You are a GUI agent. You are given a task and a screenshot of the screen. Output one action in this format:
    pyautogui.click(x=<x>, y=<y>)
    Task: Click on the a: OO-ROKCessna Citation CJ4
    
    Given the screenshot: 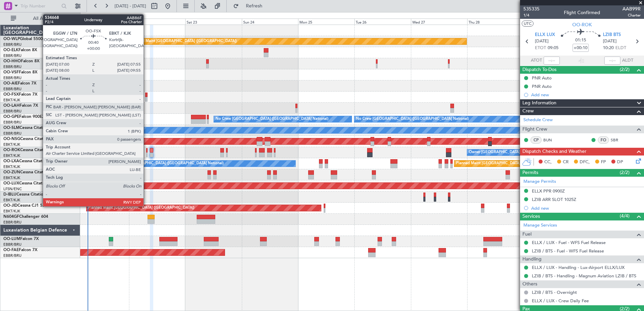 What is the action you would take?
    pyautogui.click(x=30, y=150)
    